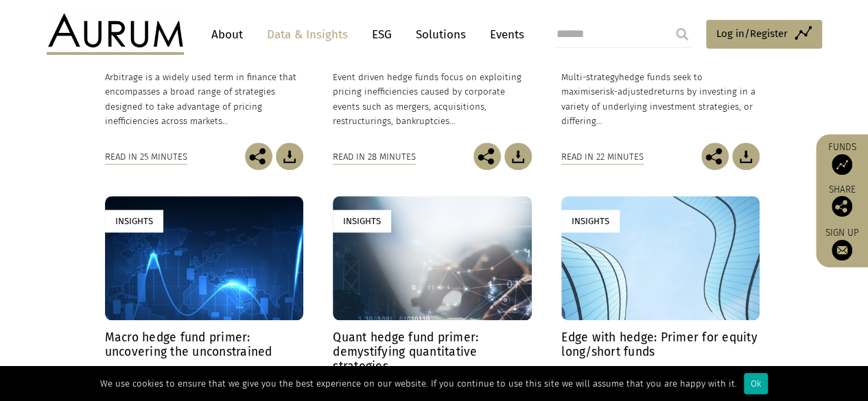 This screenshot has width=868, height=401. What do you see at coordinates (603, 157) in the screenshot?
I see `div: Read in 22 minutes` at bounding box center [603, 157].